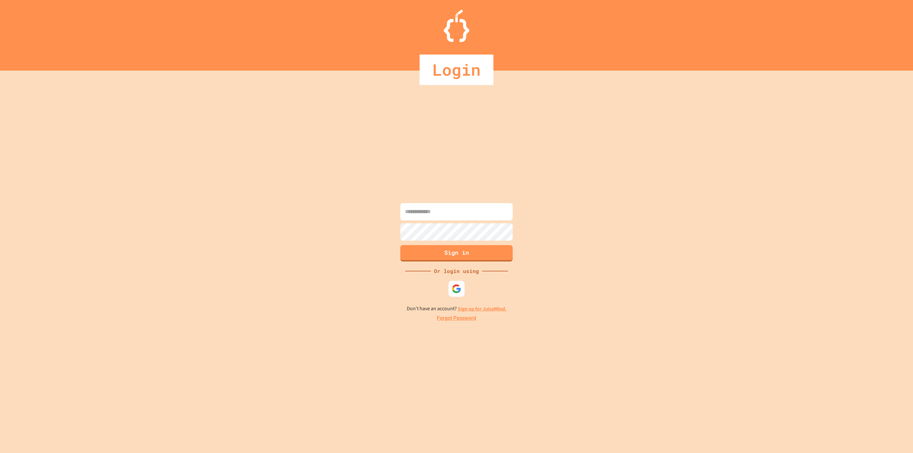  What do you see at coordinates (456, 70) in the screenshot?
I see `div: Login` at bounding box center [456, 70].